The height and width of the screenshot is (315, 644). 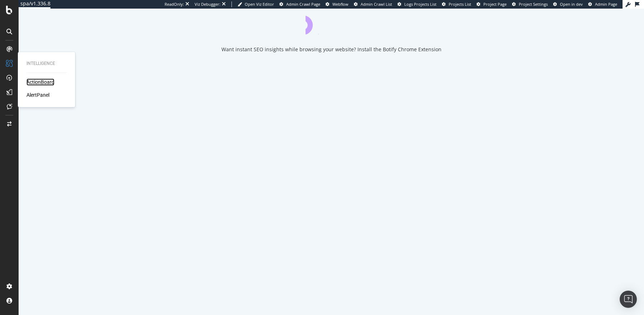 I want to click on span: Project Settings, so click(x=533, y=4).